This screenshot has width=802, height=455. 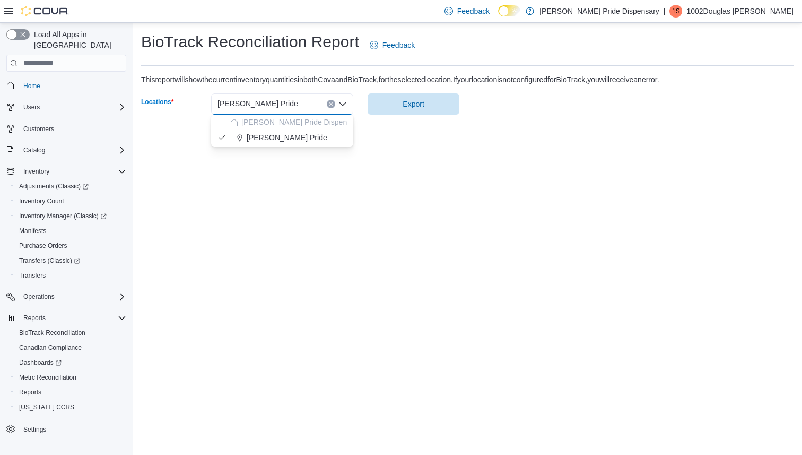 I want to click on div: Choose from the following options, so click(x=282, y=130).